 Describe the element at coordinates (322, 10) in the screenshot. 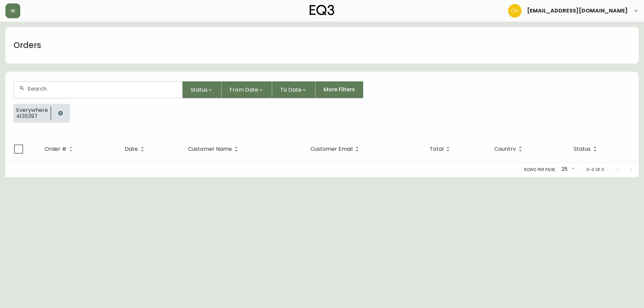

I see `img: logo` at that location.